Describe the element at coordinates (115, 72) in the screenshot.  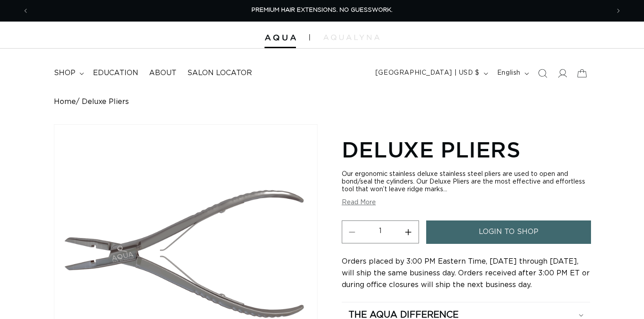
I see `span: Education` at that location.